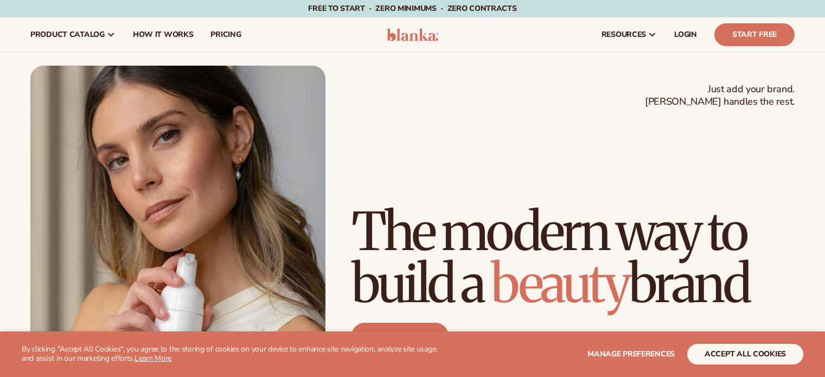 This screenshot has height=377, width=825. Describe the element at coordinates (226, 35) in the screenshot. I see `span: pricing` at that location.